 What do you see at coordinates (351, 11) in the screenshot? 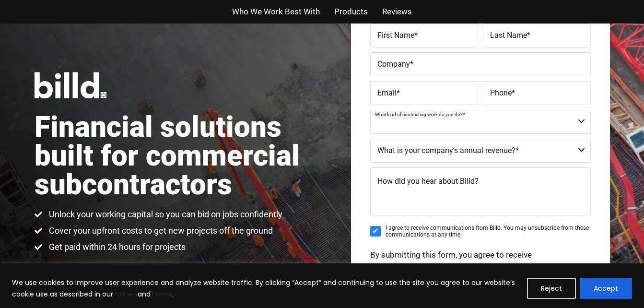
I see `a: Products` at bounding box center [351, 11].